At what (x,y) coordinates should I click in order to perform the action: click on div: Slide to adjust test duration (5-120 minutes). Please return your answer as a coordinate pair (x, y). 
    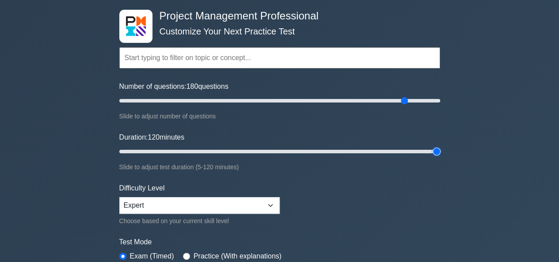
    Looking at the image, I should click on (280, 167).